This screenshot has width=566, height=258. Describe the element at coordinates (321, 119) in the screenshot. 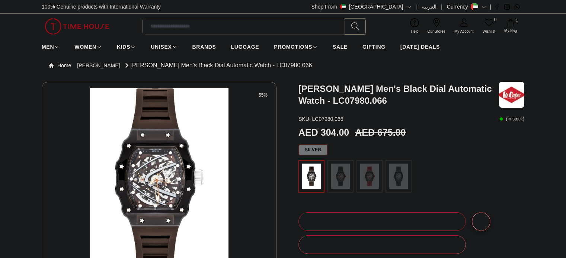

I see `p: LC07980.066` at that location.